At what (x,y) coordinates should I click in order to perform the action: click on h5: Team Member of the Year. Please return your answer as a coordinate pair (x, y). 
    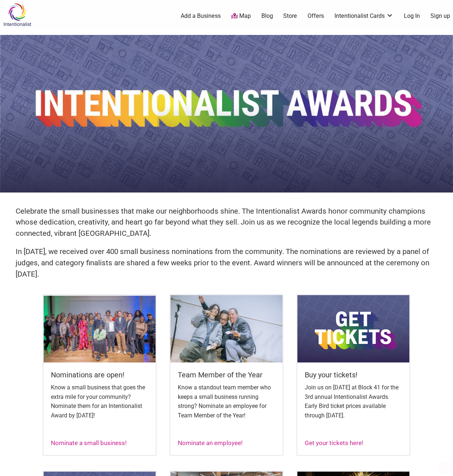
    Looking at the image, I should click on (226, 375).